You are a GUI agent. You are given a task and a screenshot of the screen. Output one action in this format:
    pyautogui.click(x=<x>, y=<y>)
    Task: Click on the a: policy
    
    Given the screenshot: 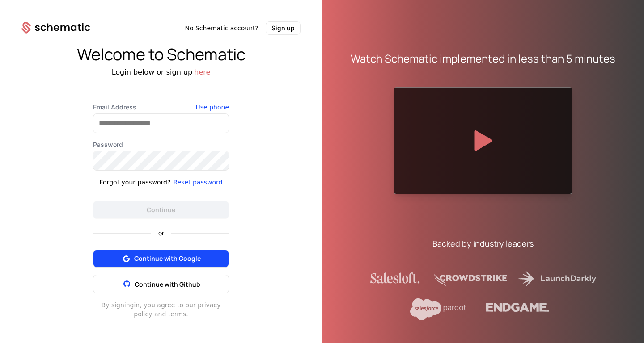 What is the action you would take?
    pyautogui.click(x=143, y=314)
    